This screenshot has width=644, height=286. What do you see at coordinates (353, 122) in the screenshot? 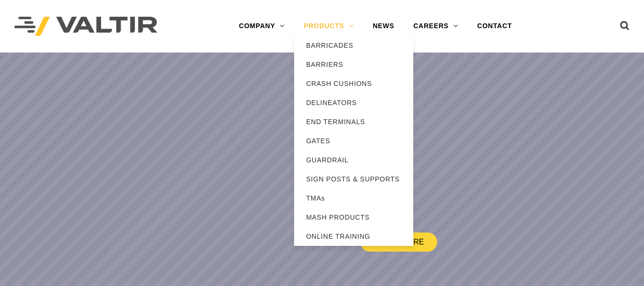
I see `a: END TERMINALS` at bounding box center [353, 122].